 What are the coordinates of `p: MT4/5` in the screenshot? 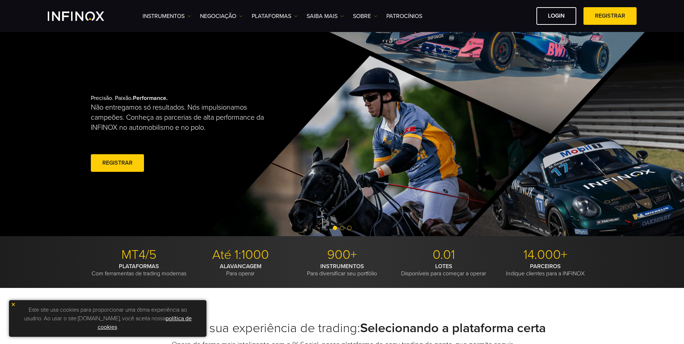 It's located at (139, 255).